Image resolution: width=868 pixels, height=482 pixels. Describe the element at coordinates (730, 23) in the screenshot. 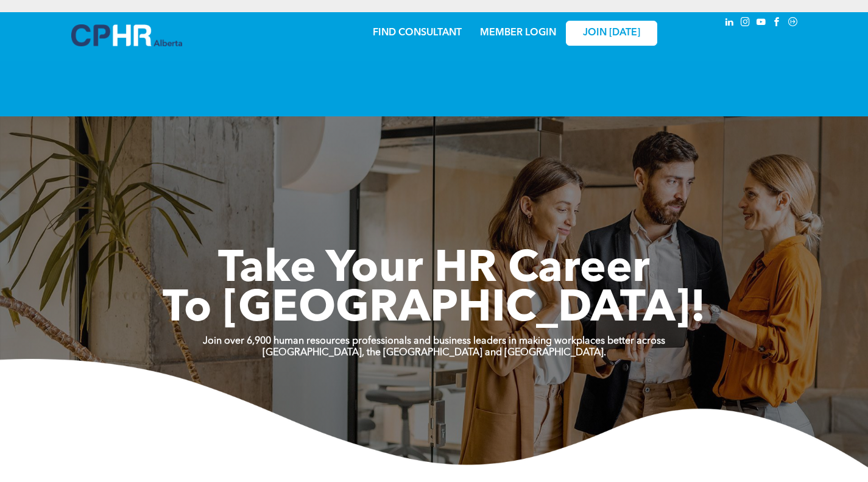

I see `a: linkedin` at that location.